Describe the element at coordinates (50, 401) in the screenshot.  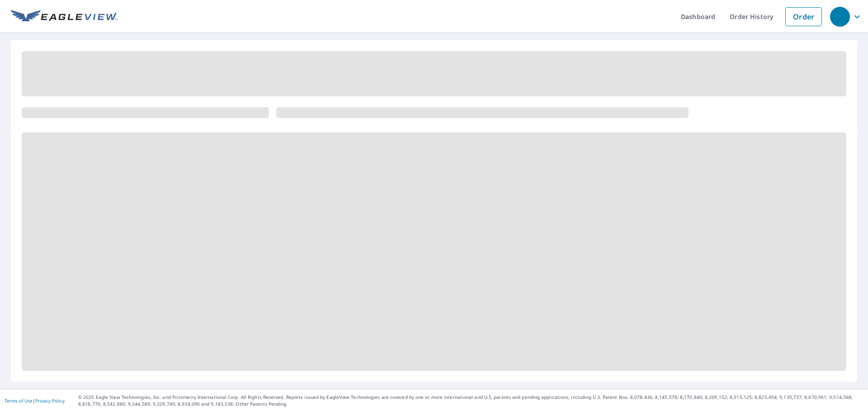
I see `a: Privacy Policy` at that location.